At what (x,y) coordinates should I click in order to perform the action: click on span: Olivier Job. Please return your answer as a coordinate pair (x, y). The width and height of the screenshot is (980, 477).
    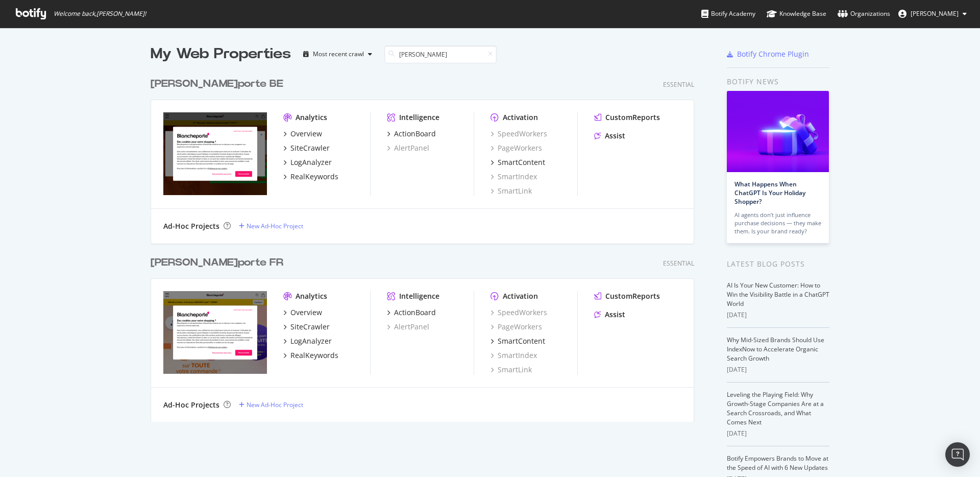
    Looking at the image, I should click on (935, 13).